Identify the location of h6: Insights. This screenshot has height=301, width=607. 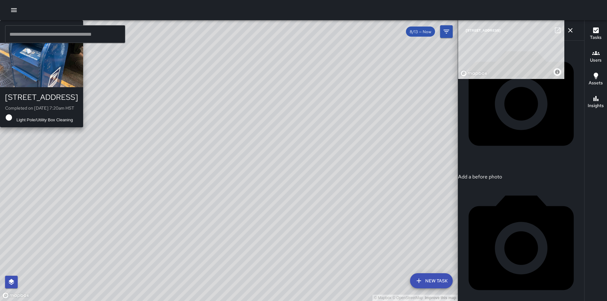
(596, 106).